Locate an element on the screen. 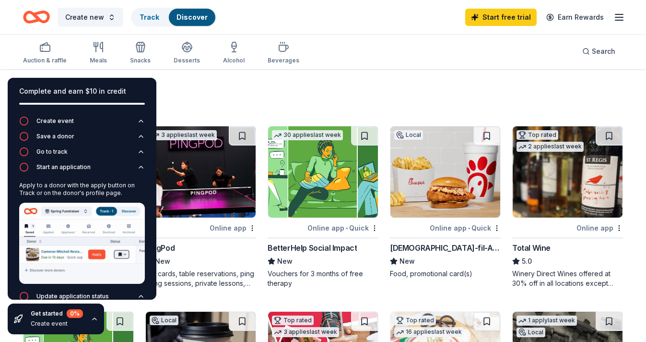  button: Desserts is located at coordinates (187, 53).